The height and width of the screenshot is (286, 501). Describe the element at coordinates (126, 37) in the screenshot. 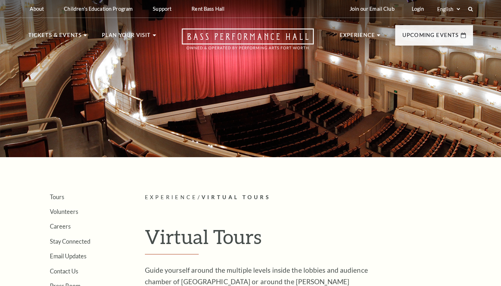

I see `p: Plan Your Visit` at that location.